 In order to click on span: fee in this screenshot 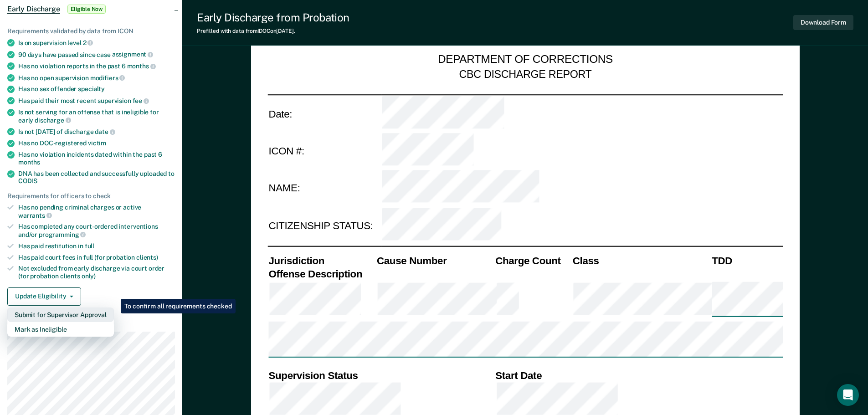, I will do `click(141, 100)`.